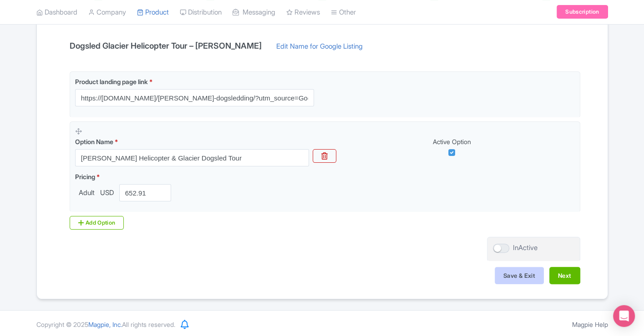  I want to click on span: Magpie, Inc., so click(105, 324).